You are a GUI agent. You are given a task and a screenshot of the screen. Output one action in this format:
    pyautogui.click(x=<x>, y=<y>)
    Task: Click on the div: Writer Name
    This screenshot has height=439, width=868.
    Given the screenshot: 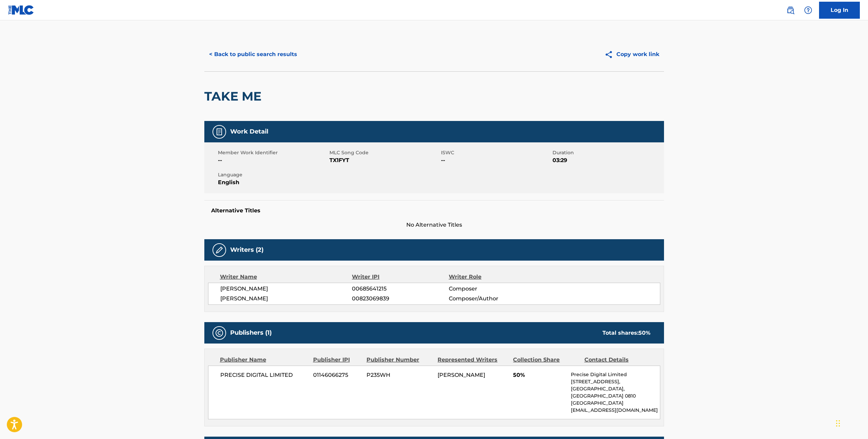 What is the action you would take?
    pyautogui.click(x=286, y=277)
    